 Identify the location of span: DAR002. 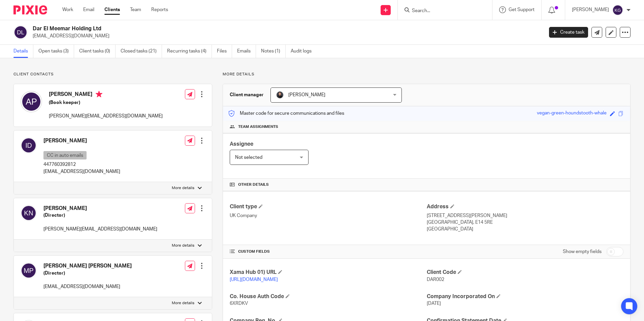
(436, 280).